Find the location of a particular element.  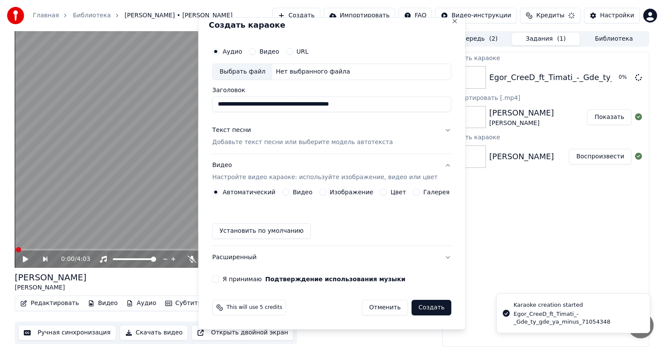

label: Цвет is located at coordinates (398, 192).